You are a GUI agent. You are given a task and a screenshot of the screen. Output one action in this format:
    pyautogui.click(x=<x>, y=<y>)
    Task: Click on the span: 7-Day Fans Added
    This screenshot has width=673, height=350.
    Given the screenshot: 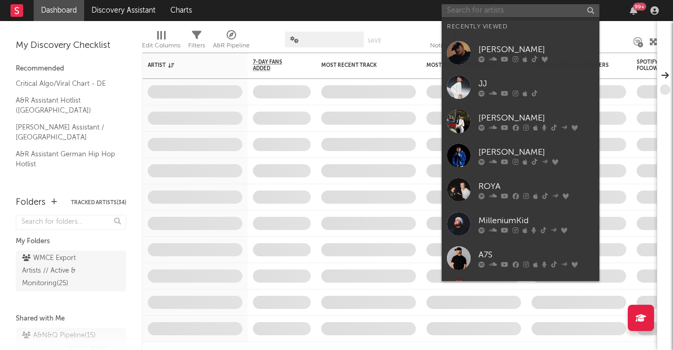 What is the action you would take?
    pyautogui.click(x=274, y=65)
    